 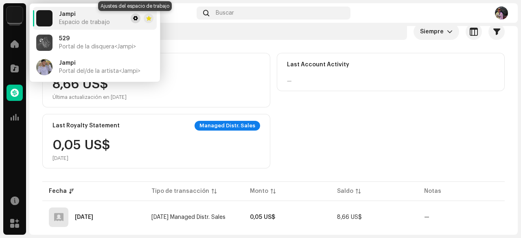 What do you see at coordinates (180, 191) in the screenshot?
I see `div: Tipo de transacción` at bounding box center [180, 191].